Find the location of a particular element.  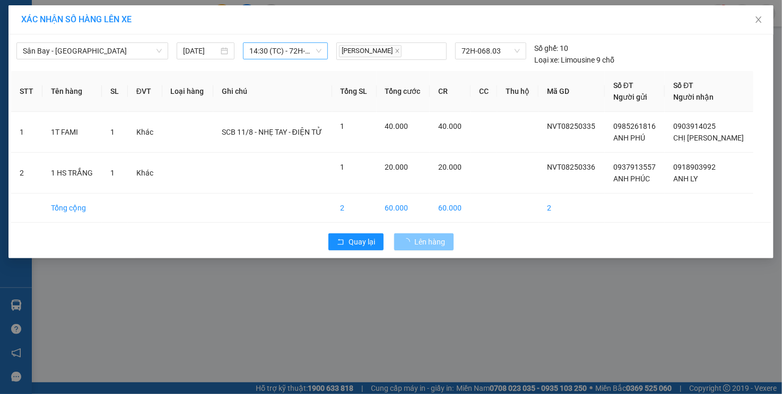

span: Số ghế: is located at coordinates (547, 48).